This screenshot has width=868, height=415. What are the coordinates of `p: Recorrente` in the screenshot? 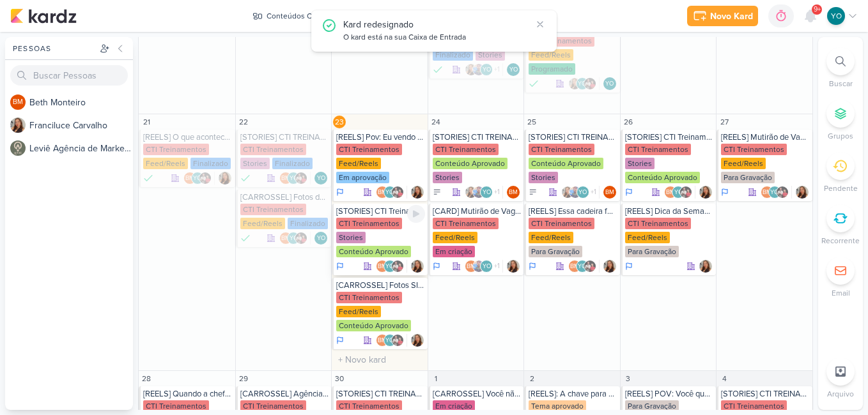 It's located at (841, 241).